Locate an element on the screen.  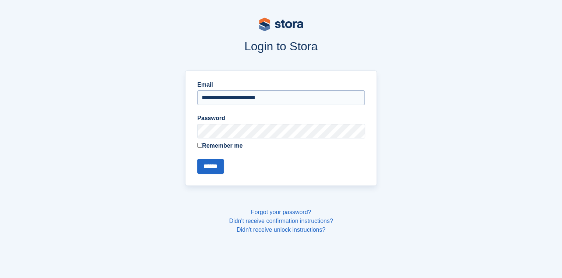
input: Remember me is located at coordinates (199, 145).